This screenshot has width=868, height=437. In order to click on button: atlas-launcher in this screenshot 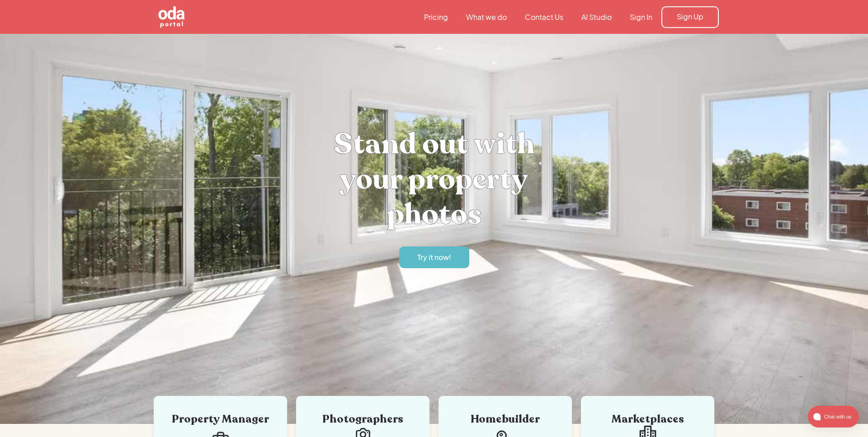, I will do `click(833, 417)`.